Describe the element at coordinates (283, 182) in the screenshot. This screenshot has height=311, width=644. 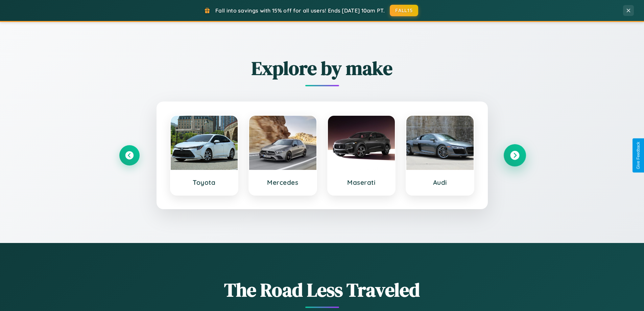
I see `h3: Mercedes` at that location.